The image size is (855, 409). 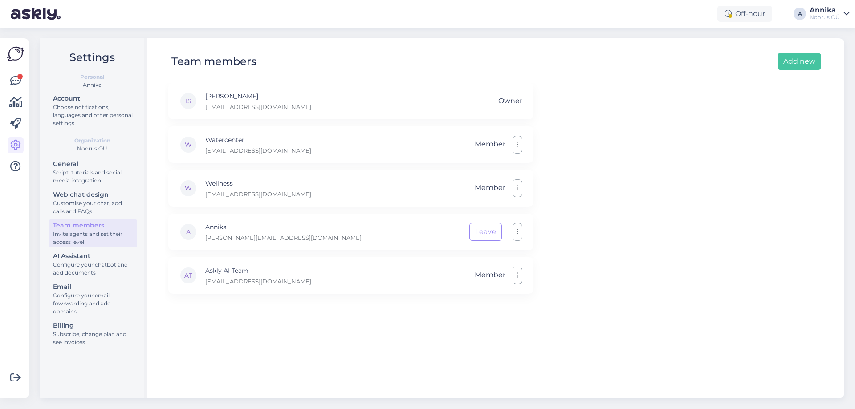 I want to click on div: Off-hour, so click(x=745, y=14).